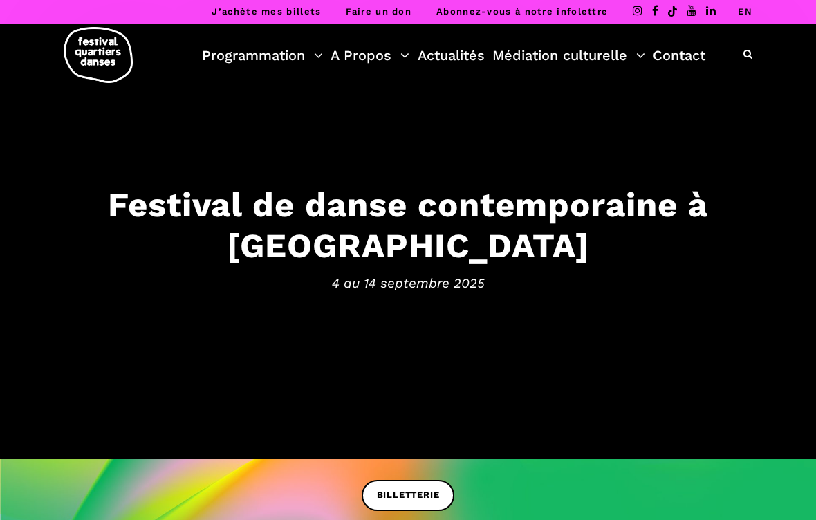 This screenshot has height=520, width=816. I want to click on a: A Propos, so click(370, 55).